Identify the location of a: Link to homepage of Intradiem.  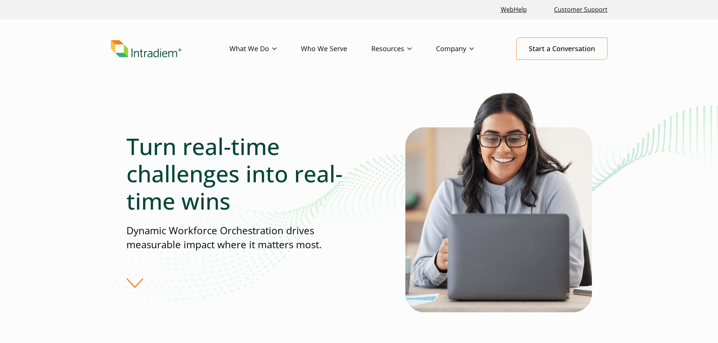
(170, 49).